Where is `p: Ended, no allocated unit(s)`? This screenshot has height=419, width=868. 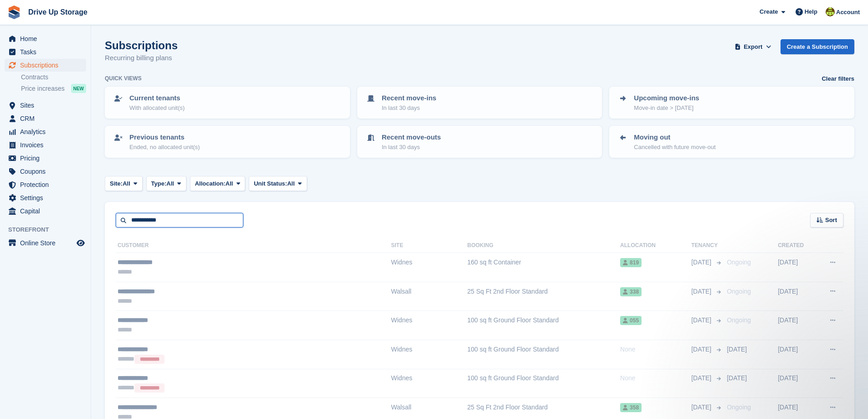 p: Ended, no allocated unit(s) is located at coordinates (165, 147).